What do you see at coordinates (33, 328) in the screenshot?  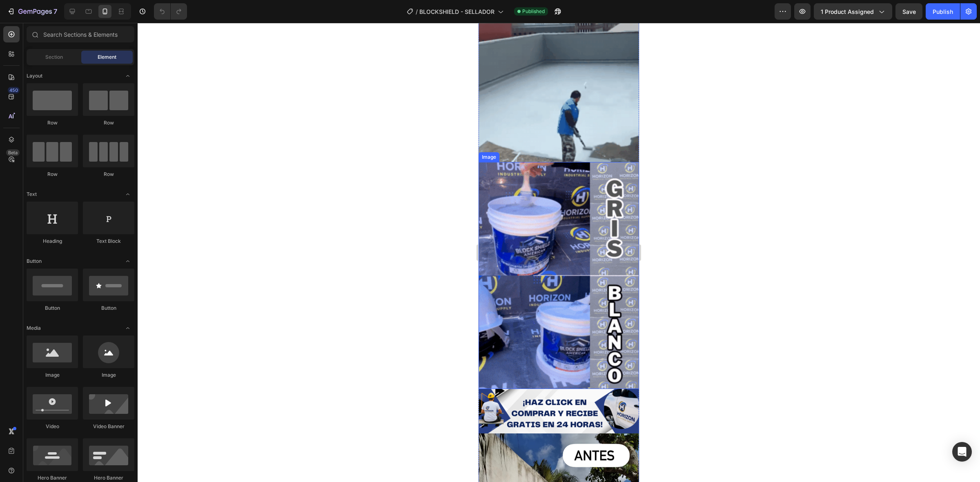 I see `span: Media` at bounding box center [33, 328].